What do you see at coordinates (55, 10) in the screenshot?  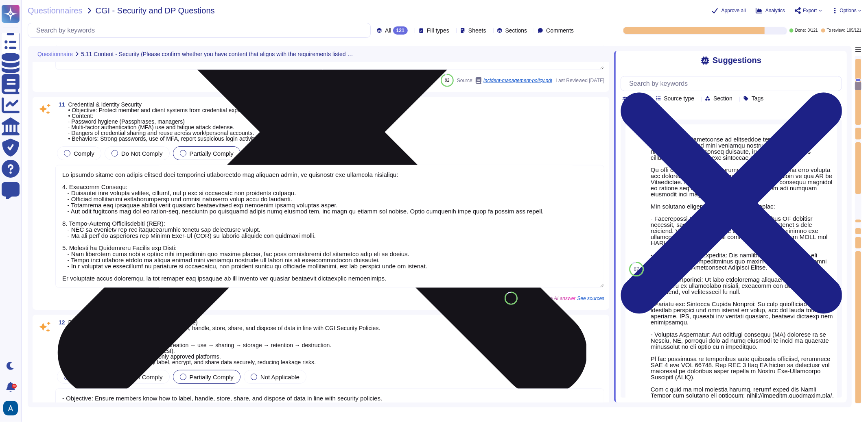 I see `span: Questionnaires` at bounding box center [55, 10].